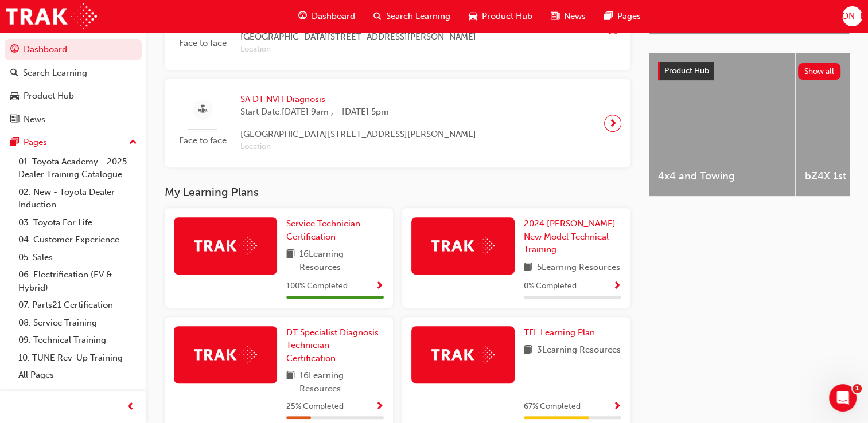  What do you see at coordinates (77, 357) in the screenshot?
I see `a: 10. TUNE Rev-Up Training` at bounding box center [77, 357].